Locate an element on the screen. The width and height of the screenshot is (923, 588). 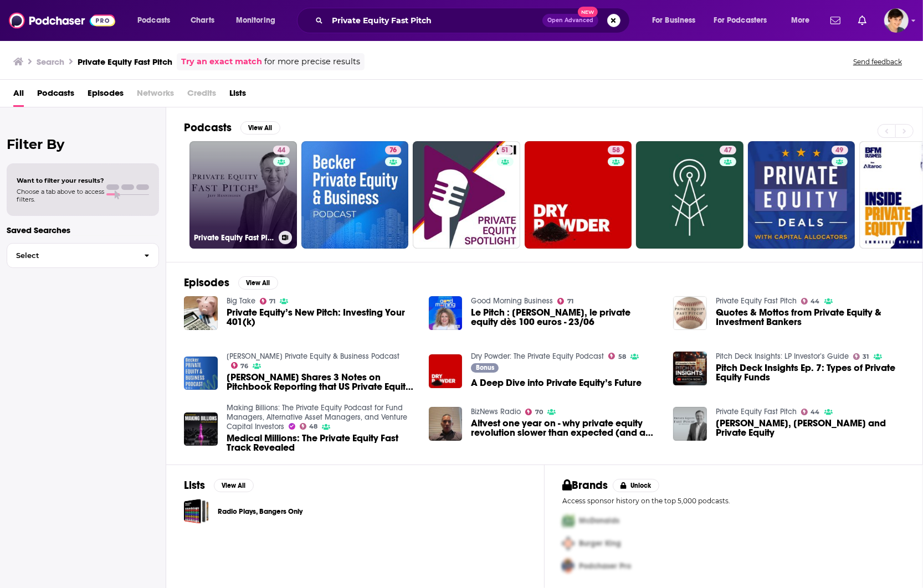
input: Search podcasts, credits, & more... is located at coordinates (435, 20).